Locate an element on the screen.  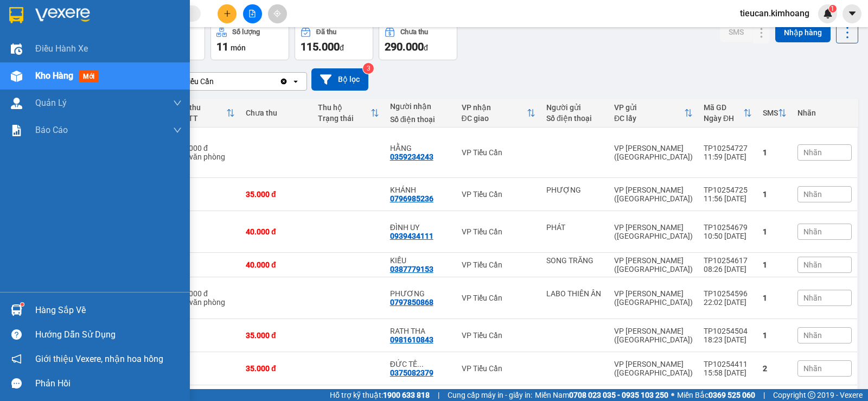
div: PHƯỢNG is located at coordinates (574, 190).